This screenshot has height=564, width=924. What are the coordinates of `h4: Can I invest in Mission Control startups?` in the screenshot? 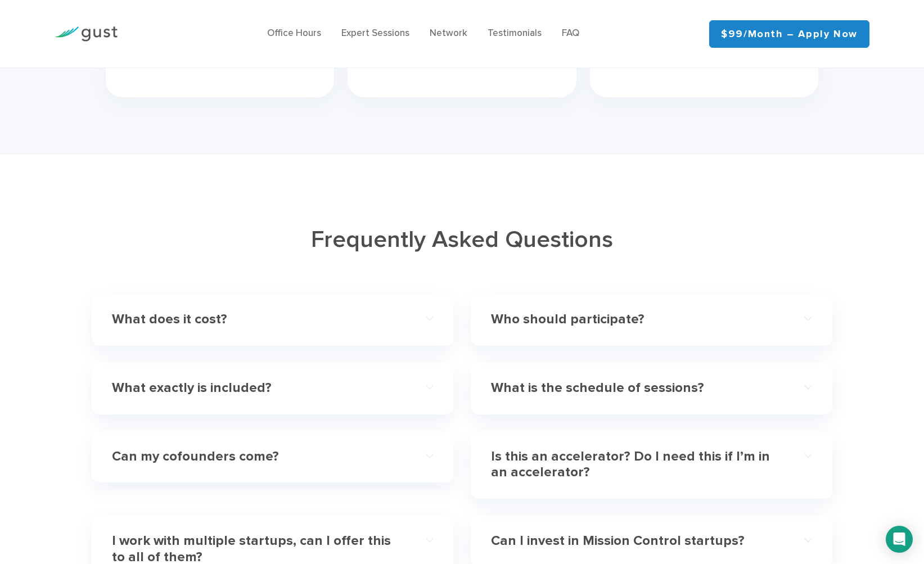 It's located at (635, 541).